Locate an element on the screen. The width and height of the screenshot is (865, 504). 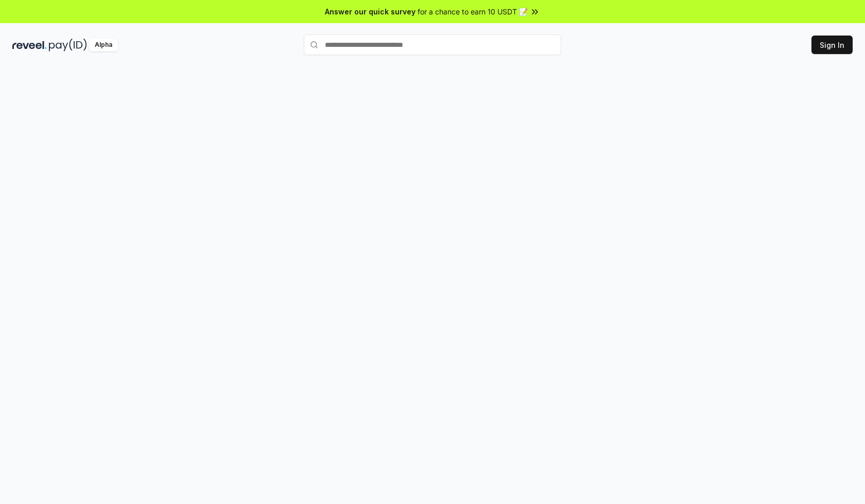
span: for a chance to earn 10 USDT 📝 is located at coordinates (473, 12).